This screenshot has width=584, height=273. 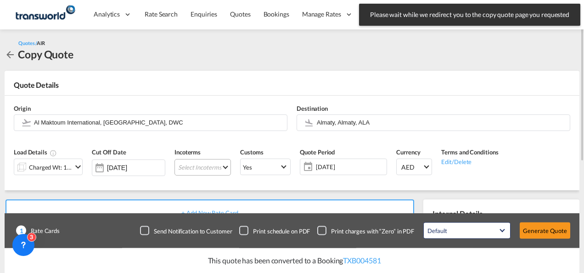 I want to click on span: AIR, so click(x=41, y=43).